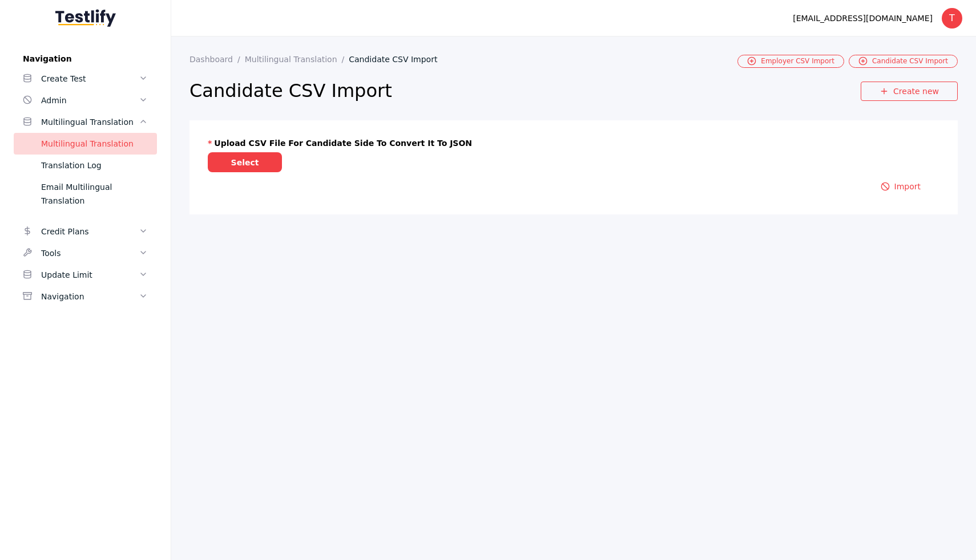  I want to click on div: Update Limit, so click(90, 275).